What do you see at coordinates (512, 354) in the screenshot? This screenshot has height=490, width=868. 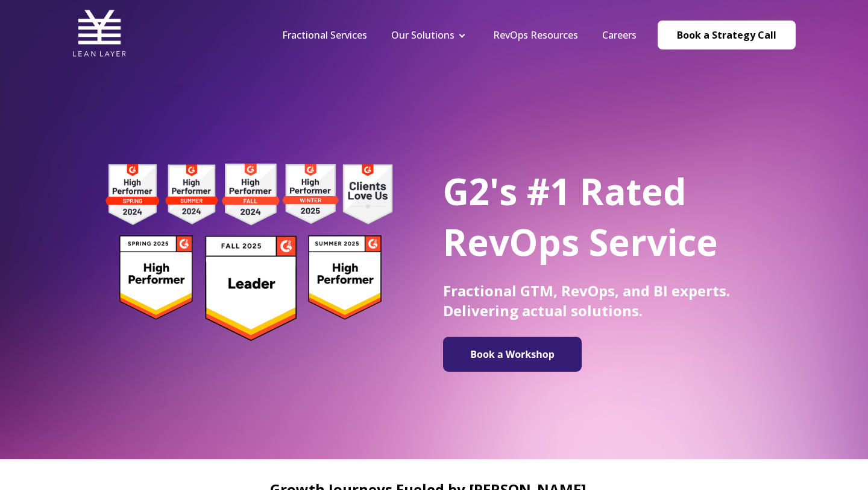 I see `img: Book a Workshop` at bounding box center [512, 354].